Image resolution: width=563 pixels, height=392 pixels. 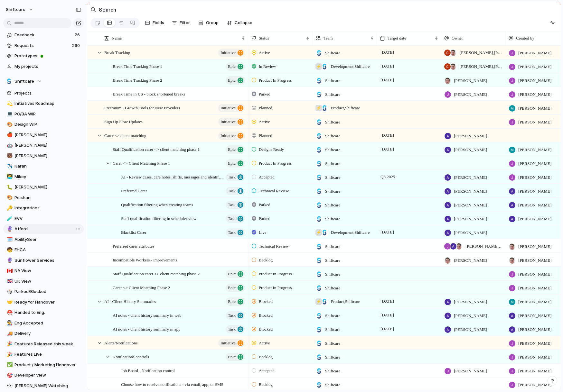 I want to click on button: Shiftcare, so click(x=43, y=81).